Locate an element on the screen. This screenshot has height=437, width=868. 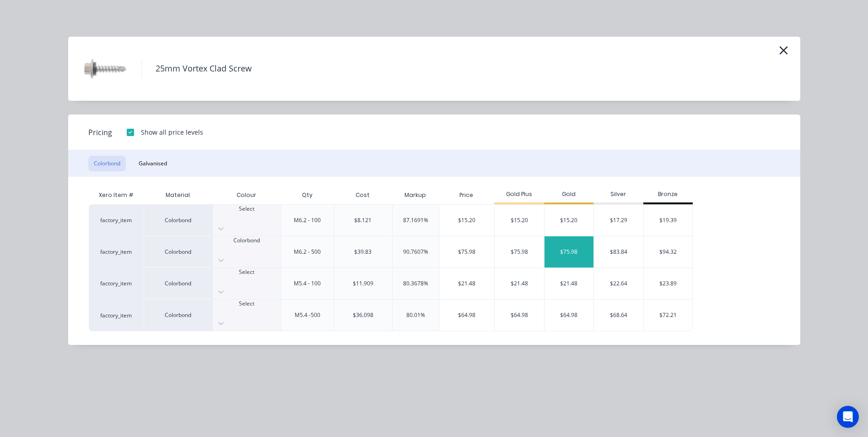
div: $83.84 is located at coordinates (619, 252).